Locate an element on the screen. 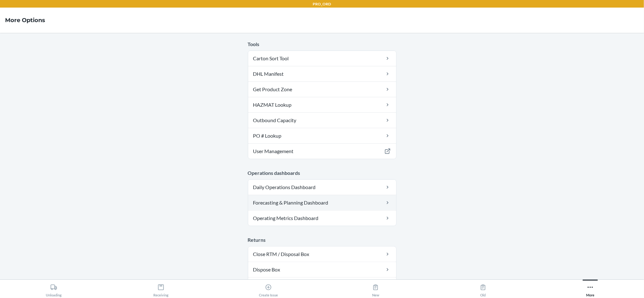 The height and width of the screenshot is (298, 644). a: Get Product Zone is located at coordinates (322, 90).